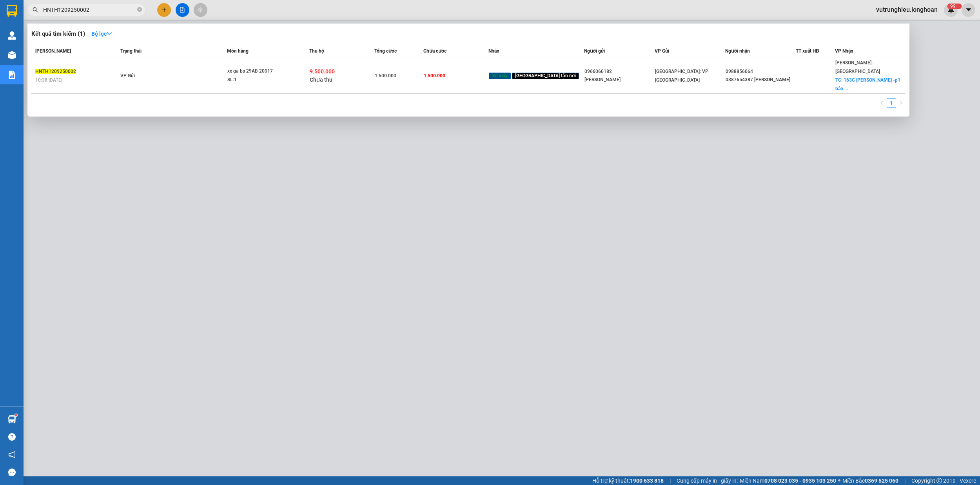  I want to click on span: VP Nhận, so click(844, 51).